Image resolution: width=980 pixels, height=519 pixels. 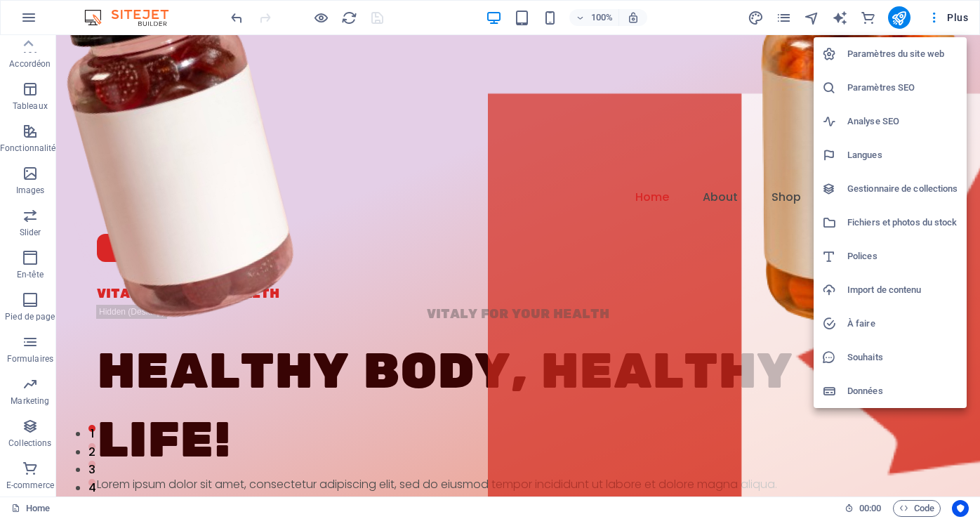 I want to click on h6: Gestionnaire de collections, so click(x=903, y=189).